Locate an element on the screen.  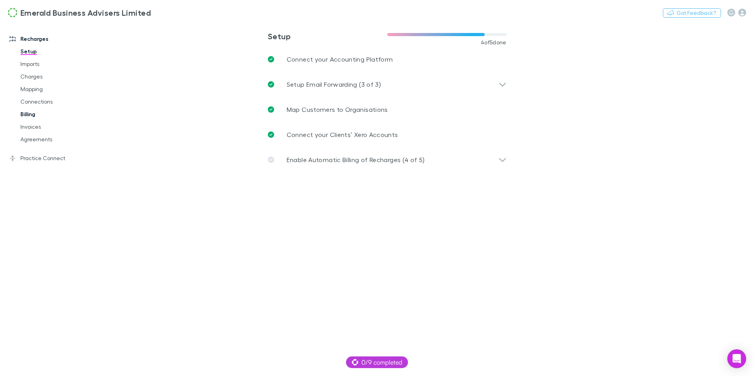
p: Connect your Accounting Platform is located at coordinates (340, 59).